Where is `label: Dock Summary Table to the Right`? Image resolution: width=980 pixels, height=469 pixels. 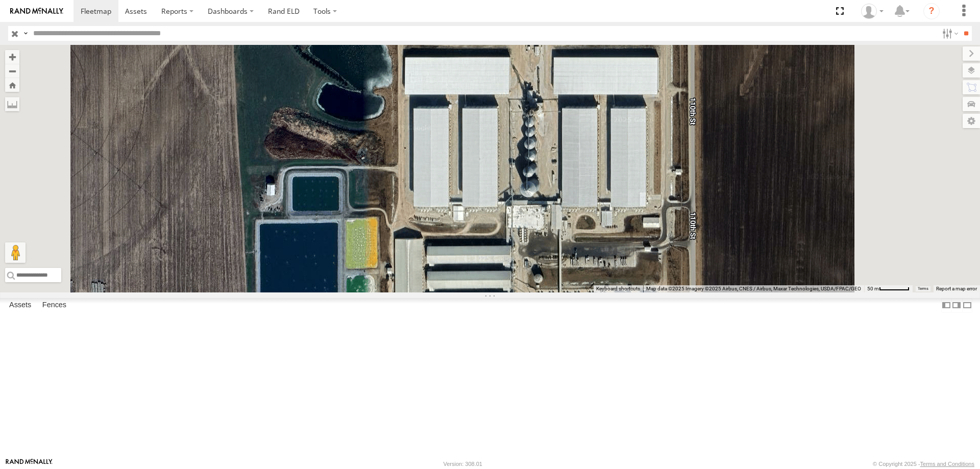 label: Dock Summary Table to the Right is located at coordinates (957, 305).